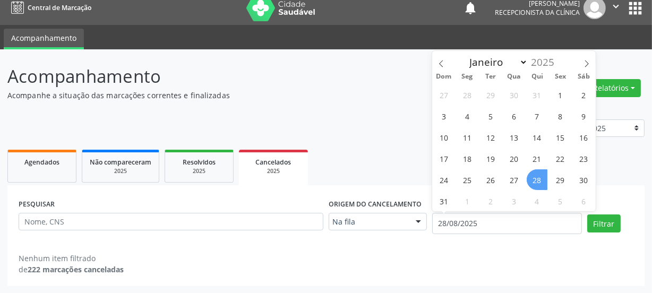 This screenshot has width=652, height=293. I want to click on button: Filtrar, so click(604, 223).